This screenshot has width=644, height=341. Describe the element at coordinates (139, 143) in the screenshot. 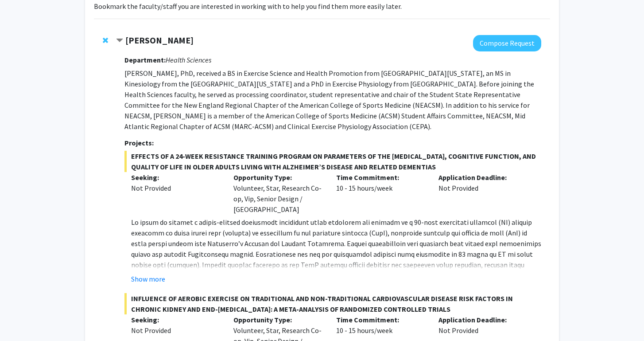

I see `strong: Projects:` at that location.